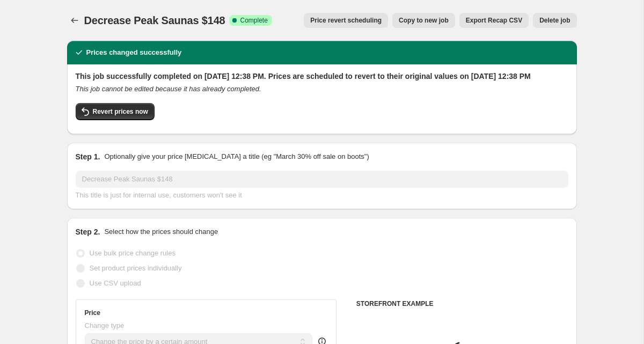  Describe the element at coordinates (554, 20) in the screenshot. I see `span: Delete job` at that location.